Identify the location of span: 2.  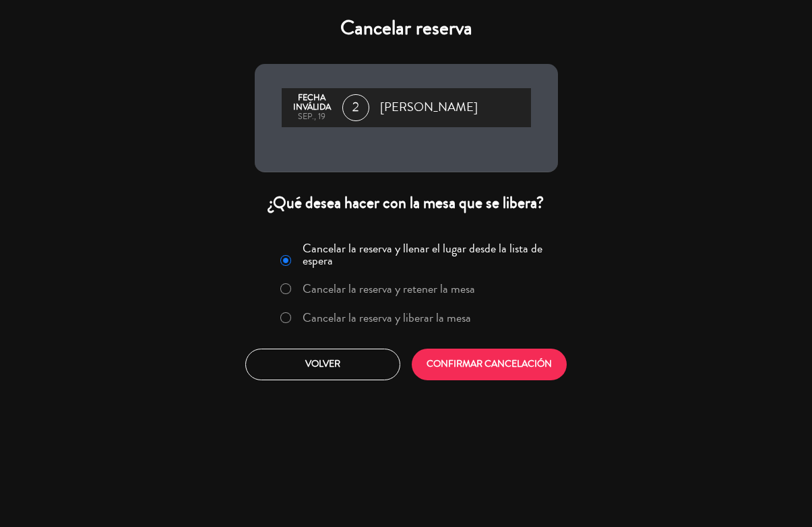
(356, 108).